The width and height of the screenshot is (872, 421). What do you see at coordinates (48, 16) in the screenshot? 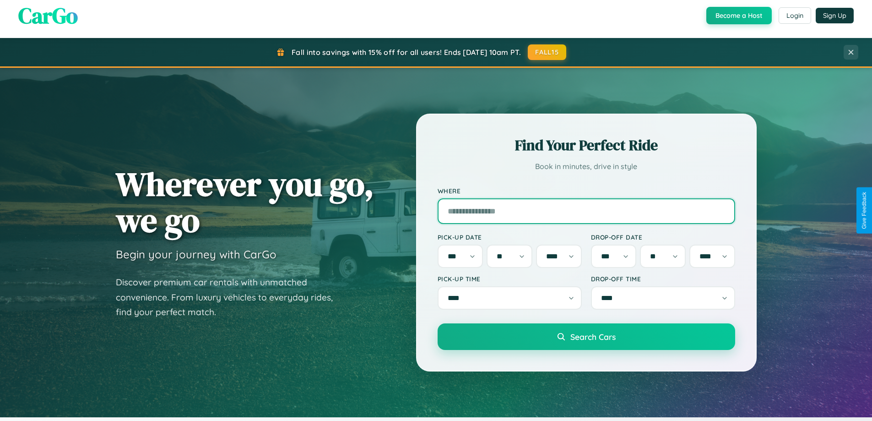
I see `span: CarGo` at bounding box center [48, 16].